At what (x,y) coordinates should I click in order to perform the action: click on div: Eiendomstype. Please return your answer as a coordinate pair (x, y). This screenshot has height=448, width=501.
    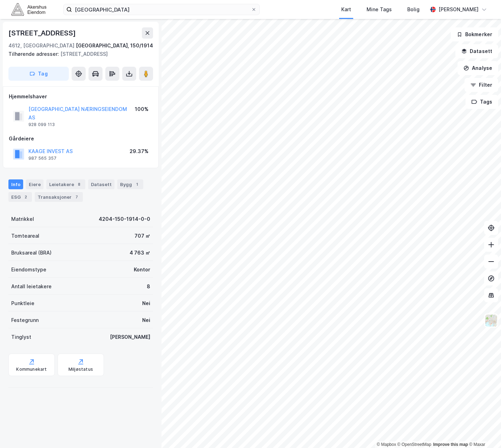
    Looking at the image, I should click on (29, 269).